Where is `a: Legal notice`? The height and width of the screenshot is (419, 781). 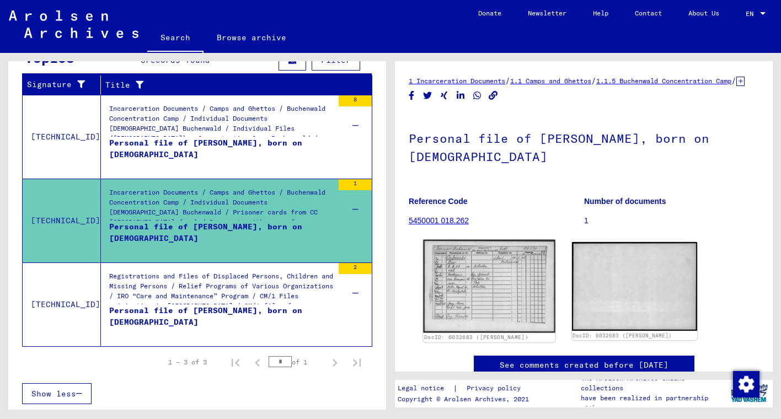 a: Legal notice is located at coordinates (425, 388).